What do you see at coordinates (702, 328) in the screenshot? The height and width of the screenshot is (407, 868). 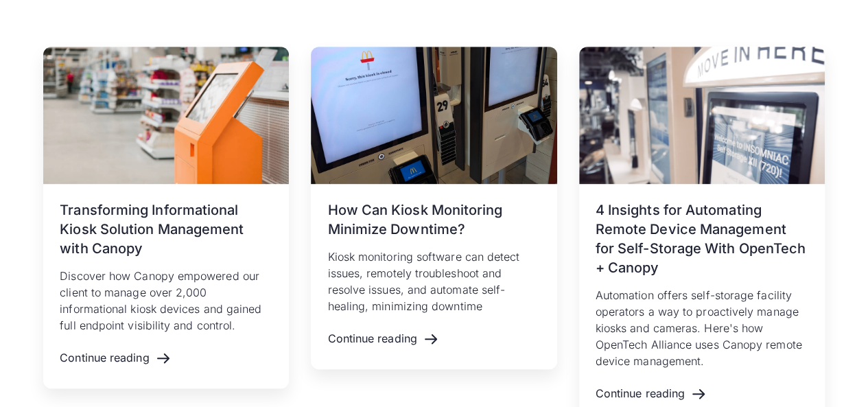 I see `p: Automation offers self-storage facility operators a way to proactively manage kiosks and cameras....` at bounding box center [702, 328].